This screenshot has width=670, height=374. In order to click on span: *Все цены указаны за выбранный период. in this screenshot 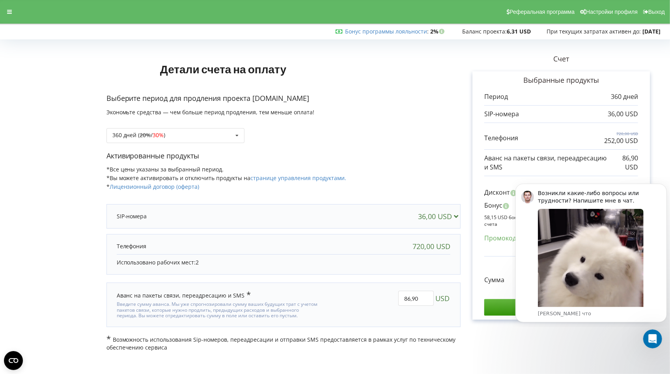, I will do `click(165, 169)`.